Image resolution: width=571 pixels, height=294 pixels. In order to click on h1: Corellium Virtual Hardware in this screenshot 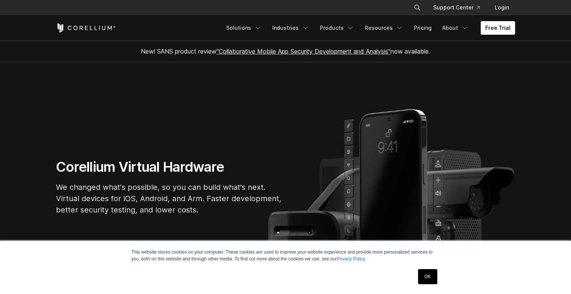, I will do `click(169, 167)`.